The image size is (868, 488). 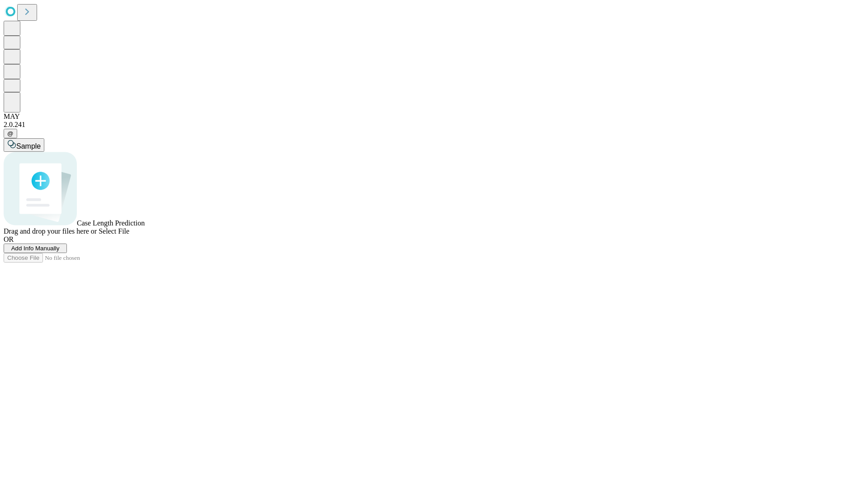 I want to click on span: Add Info Manually, so click(x=35, y=248).